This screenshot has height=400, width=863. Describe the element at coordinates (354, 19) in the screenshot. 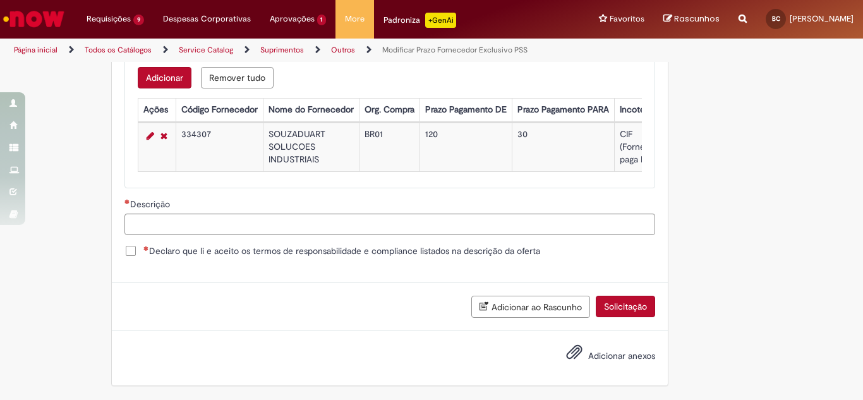

I see `span: More` at that location.